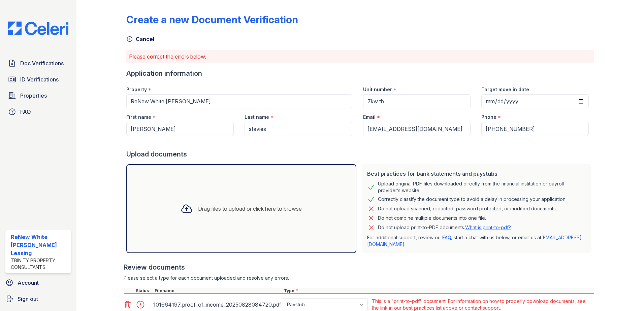  I want to click on div: Status, so click(144, 291).